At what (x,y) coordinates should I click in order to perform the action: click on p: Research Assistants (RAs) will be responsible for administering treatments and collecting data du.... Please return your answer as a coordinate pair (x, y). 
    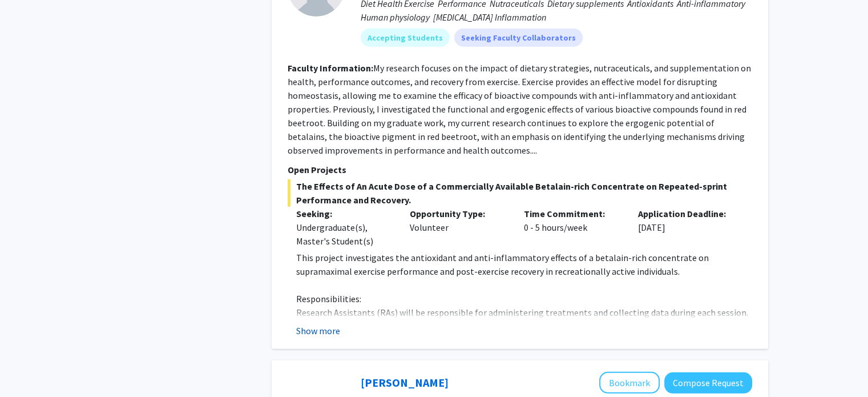
    Looking at the image, I should click on (524, 326).